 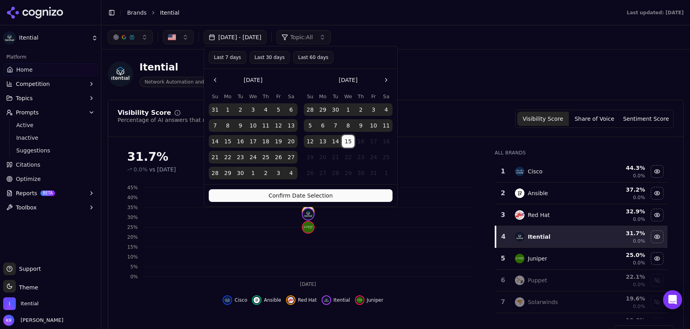 I want to click on a: Active, so click(x=51, y=125).